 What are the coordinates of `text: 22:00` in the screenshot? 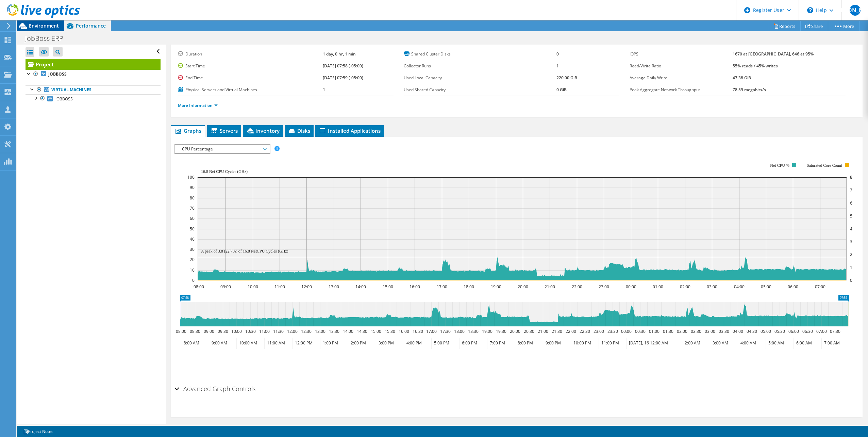 It's located at (570, 331).